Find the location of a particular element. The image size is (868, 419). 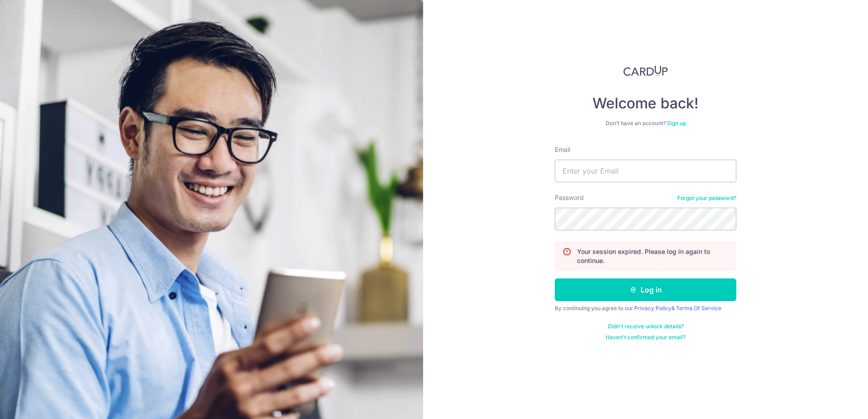

div: Don’t have an account? is located at coordinates (645, 124).